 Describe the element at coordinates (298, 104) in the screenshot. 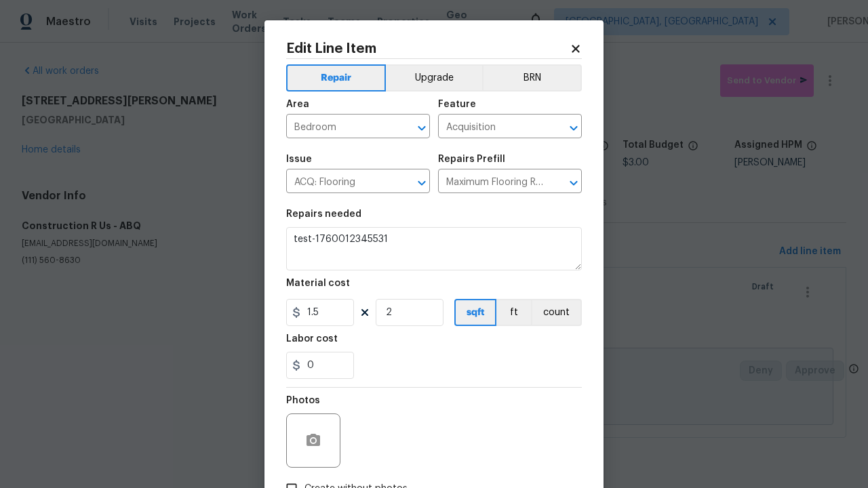

I see `h5: Area` at that location.